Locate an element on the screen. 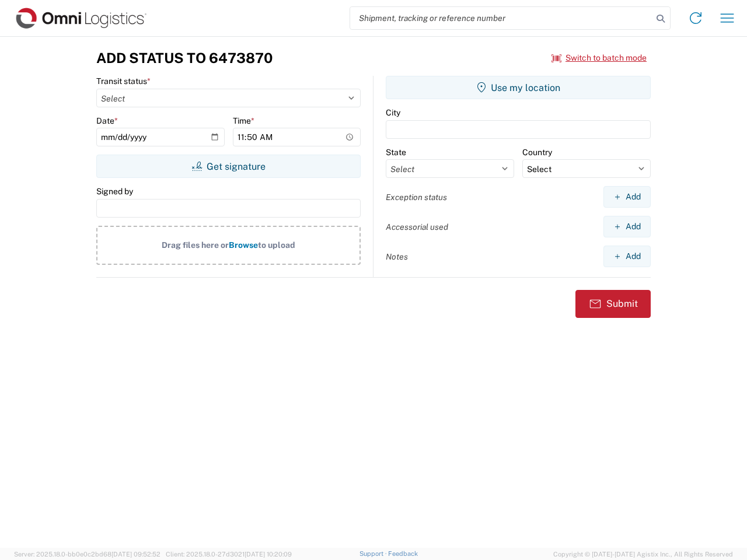  a: Support is located at coordinates (374, 554).